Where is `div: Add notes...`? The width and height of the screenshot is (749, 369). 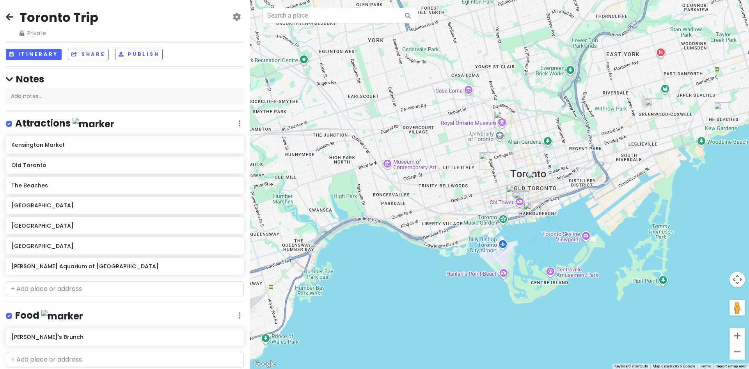 div: Add notes... is located at coordinates (125, 96).